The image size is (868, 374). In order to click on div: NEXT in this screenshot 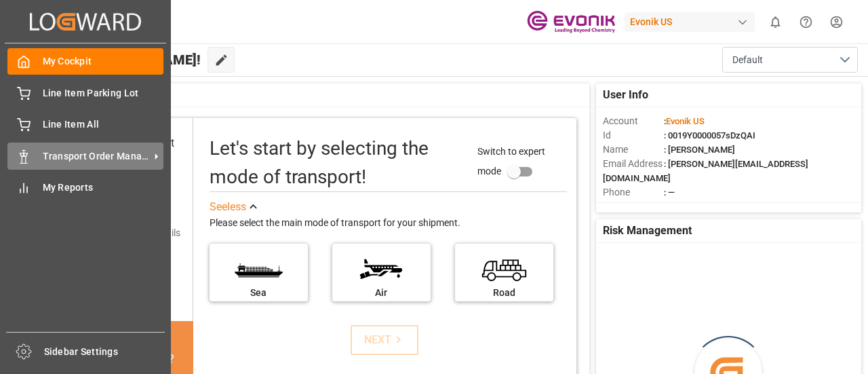, I will do `click(384, 340)`.